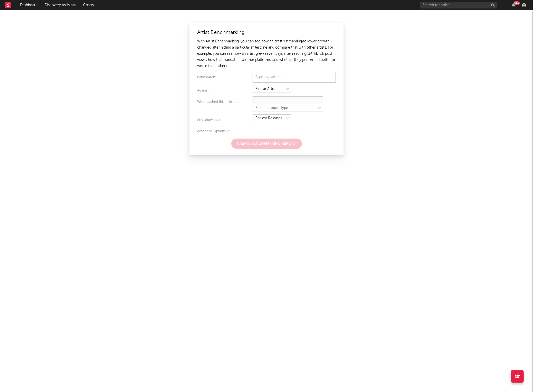  I want to click on div: Advanced Options, so click(267, 131).